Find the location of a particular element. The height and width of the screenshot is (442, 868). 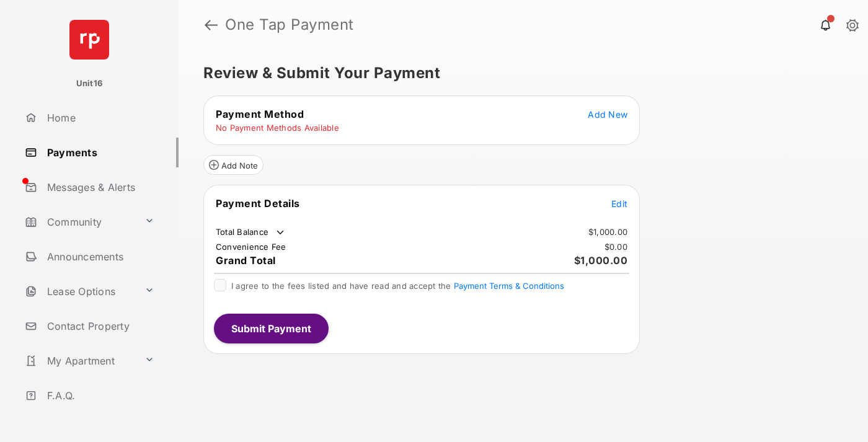

button: Edit is located at coordinates (620, 204).